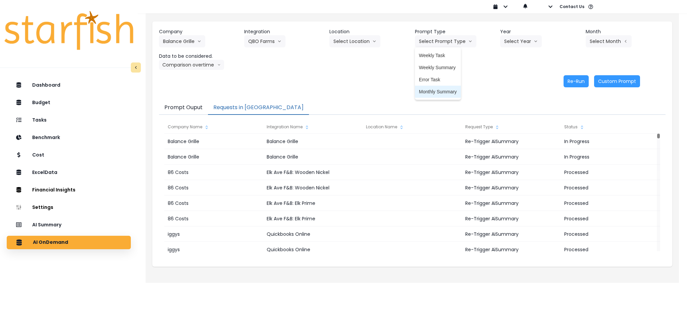 This screenshot has width=687, height=311. Describe the element at coordinates (511, 127) in the screenshot. I see `div: Request Type` at that location.